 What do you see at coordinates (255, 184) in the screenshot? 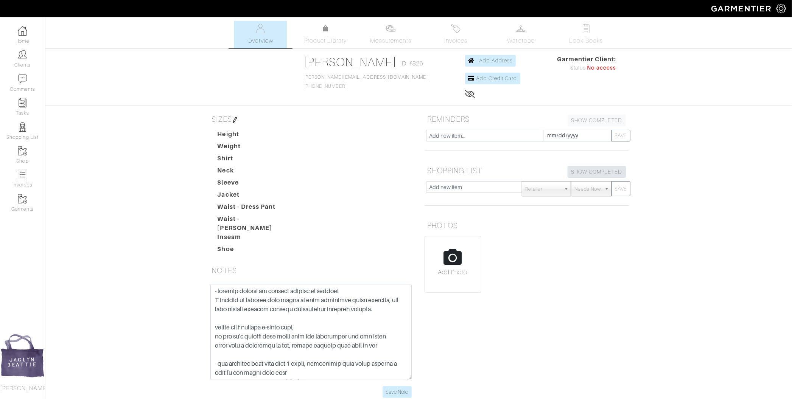
I see `dt: Sleeve` at bounding box center [255, 184].